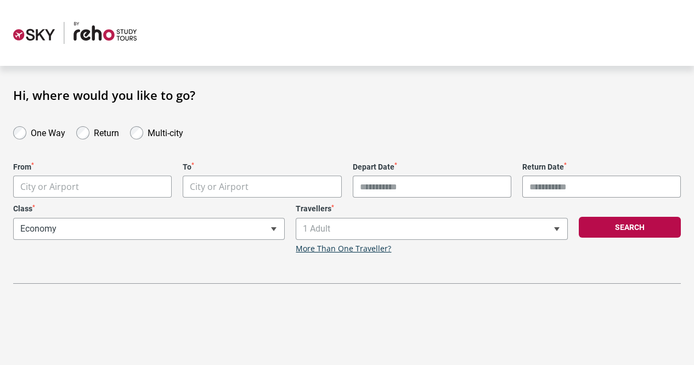  Describe the element at coordinates (149, 209) in the screenshot. I see `label: Class` at that location.